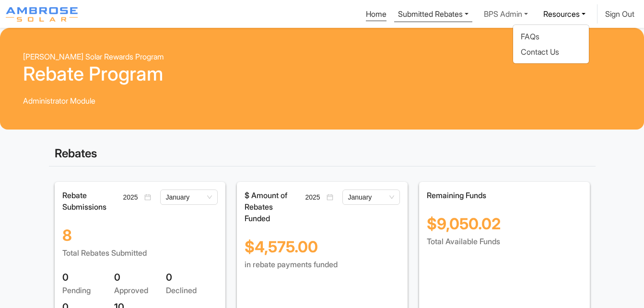 The image size is (644, 308). I want to click on div: Rebates, so click(323, 154).